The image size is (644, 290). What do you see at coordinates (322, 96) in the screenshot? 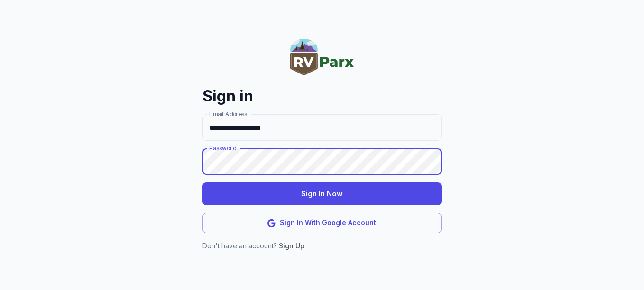
I see `h4: Sign in` at bounding box center [322, 96].